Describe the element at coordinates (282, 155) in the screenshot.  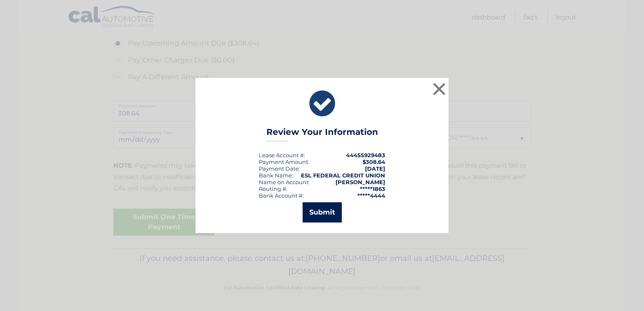
I see `div: Lease Account #:` at that location.